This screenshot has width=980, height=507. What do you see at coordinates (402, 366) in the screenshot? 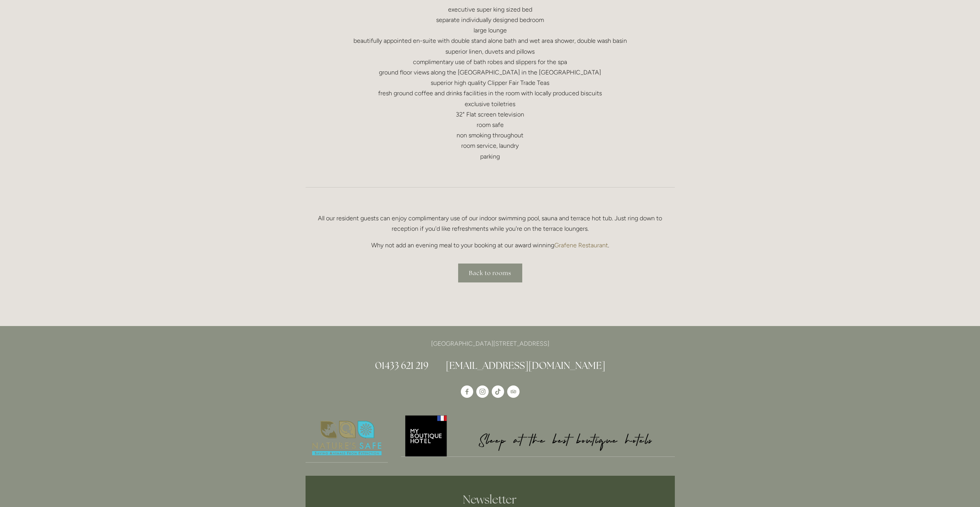
I see `a: 01433 621 219` at bounding box center [402, 366].